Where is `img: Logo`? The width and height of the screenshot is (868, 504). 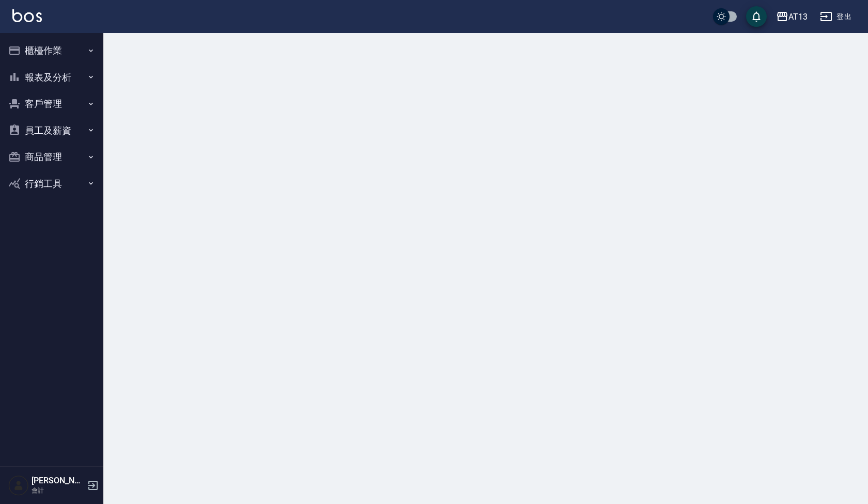
img: Logo is located at coordinates (27, 16).